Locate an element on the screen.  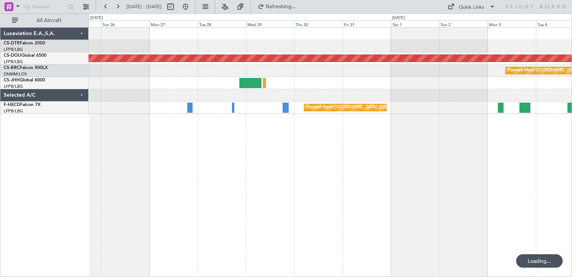
span: CS-DOU is located at coordinates (12, 56).